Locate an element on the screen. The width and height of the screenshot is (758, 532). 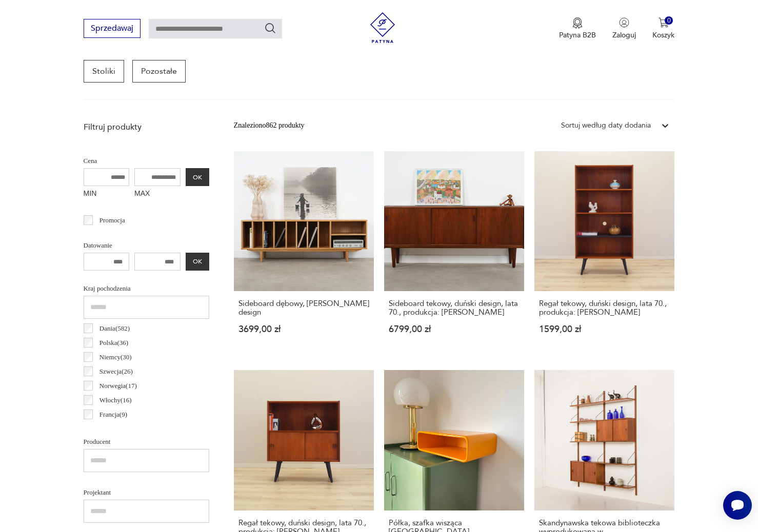
div: Sortuj według daty dodania is located at coordinates (606, 125).